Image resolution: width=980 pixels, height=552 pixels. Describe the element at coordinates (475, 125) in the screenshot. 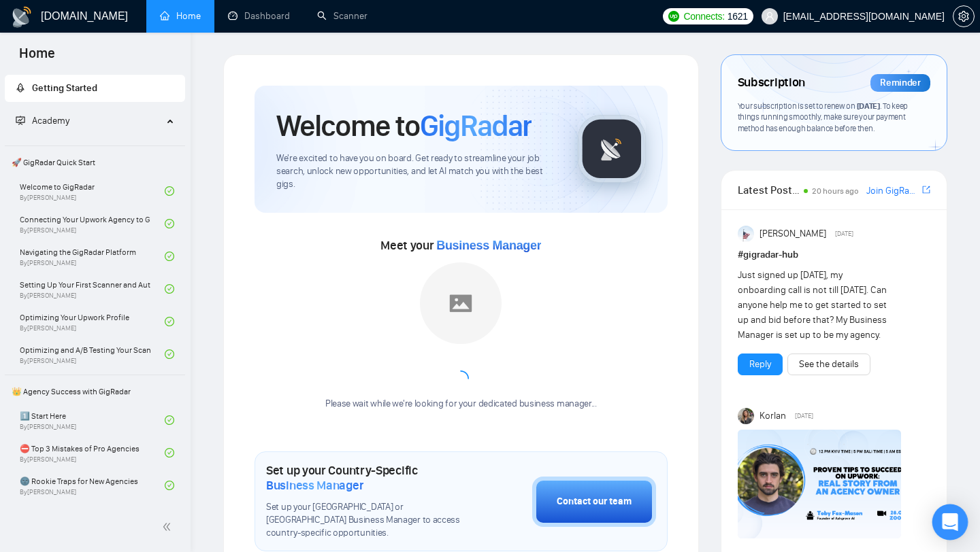

I see `span: GigRadar` at that location.